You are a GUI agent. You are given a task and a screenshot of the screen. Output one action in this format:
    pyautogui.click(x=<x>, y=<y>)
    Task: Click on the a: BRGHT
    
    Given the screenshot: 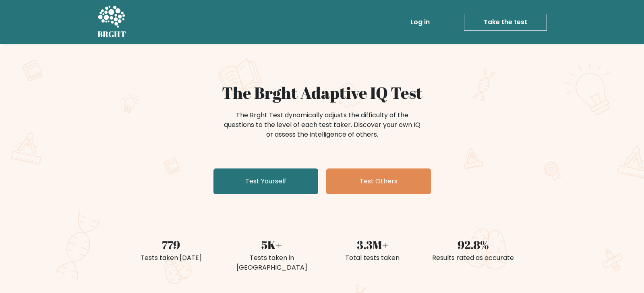 What is the action you would take?
    pyautogui.click(x=112, y=22)
    